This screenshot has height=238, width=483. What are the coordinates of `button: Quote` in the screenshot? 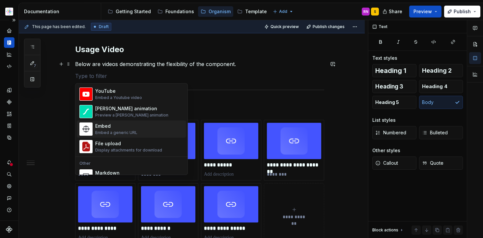 It's located at (442, 163).